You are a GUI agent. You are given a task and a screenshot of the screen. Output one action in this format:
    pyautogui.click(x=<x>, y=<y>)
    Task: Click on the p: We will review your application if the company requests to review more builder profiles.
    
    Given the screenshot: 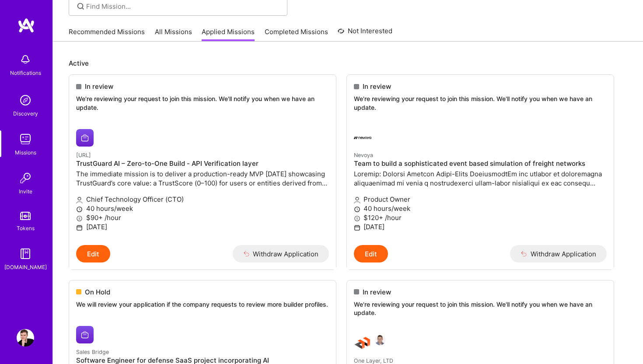 What is the action you would take?
    pyautogui.click(x=203, y=304)
    